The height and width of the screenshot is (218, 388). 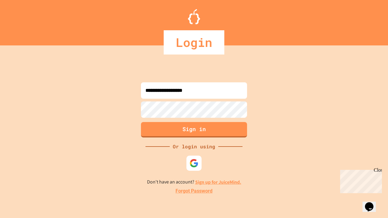 What do you see at coordinates (22, 20) in the screenshot?
I see `div: Chat with us now!Close` at bounding box center [22, 20].